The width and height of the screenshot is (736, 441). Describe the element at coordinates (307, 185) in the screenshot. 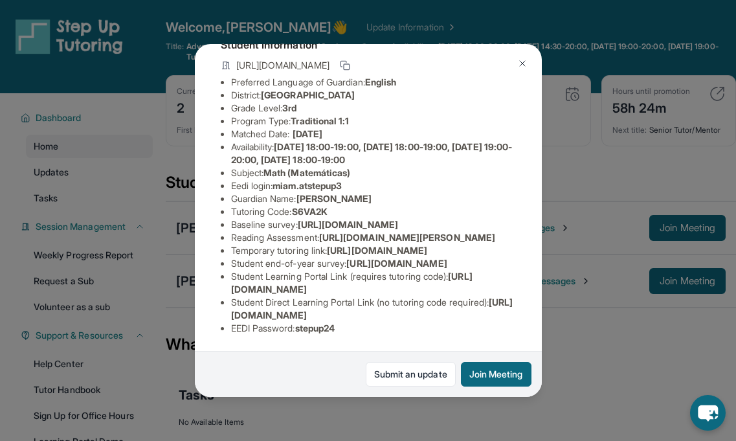

I see `span: miam.atstepup3` at that location.